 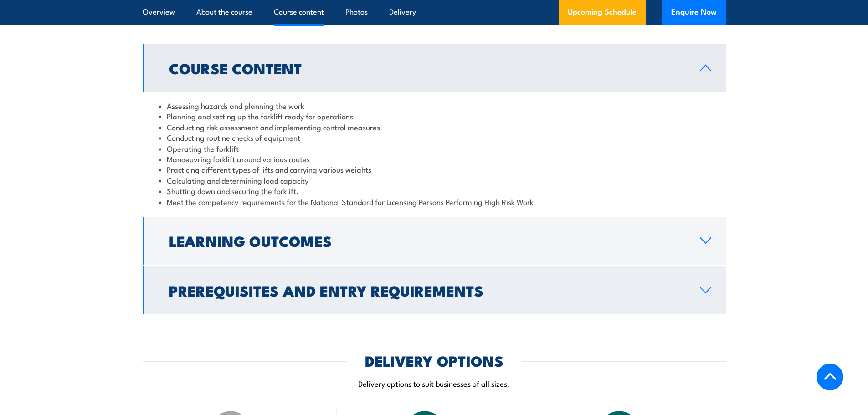 What do you see at coordinates (434, 68) in the screenshot?
I see `a: Course Content` at bounding box center [434, 68].